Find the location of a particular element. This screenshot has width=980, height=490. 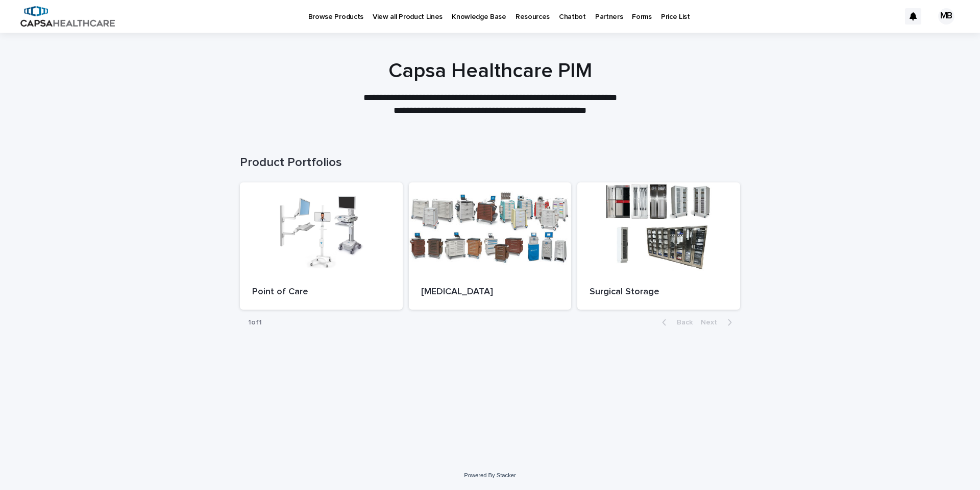

span: Next is located at coordinates (713, 322).